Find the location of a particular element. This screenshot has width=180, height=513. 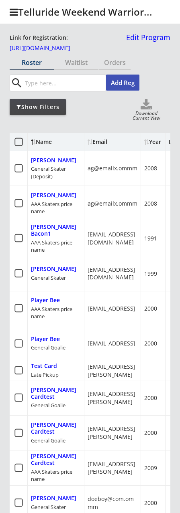

div: Orders is located at coordinates (114, 63).